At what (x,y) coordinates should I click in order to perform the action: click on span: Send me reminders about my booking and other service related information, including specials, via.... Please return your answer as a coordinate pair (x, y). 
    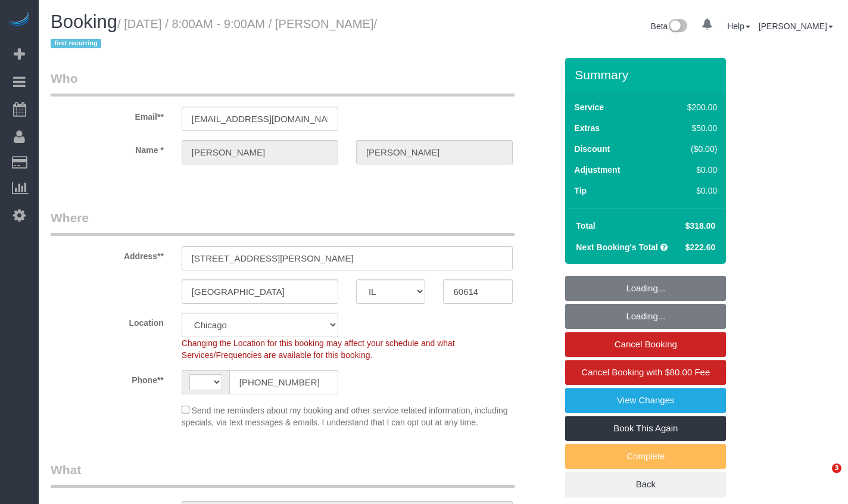
    Looking at the image, I should click on (345, 416).